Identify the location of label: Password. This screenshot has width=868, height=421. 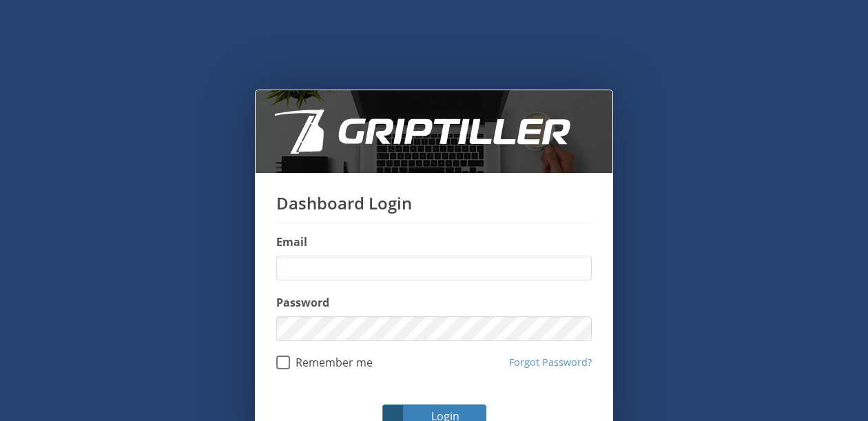
(434, 303).